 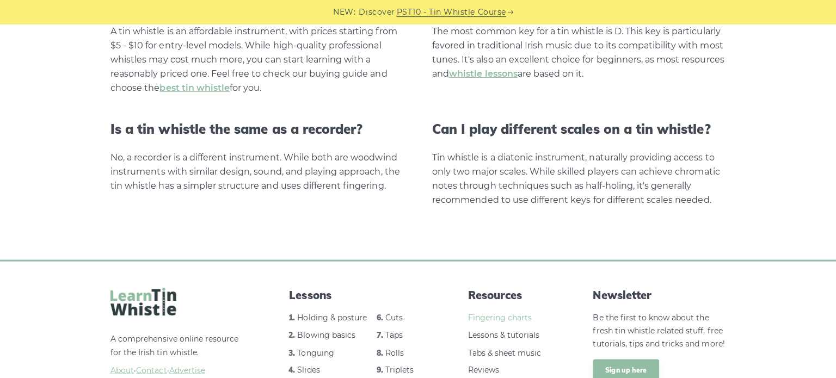 What do you see at coordinates (187, 368) in the screenshot?
I see `span: Advertise` at bounding box center [187, 368].